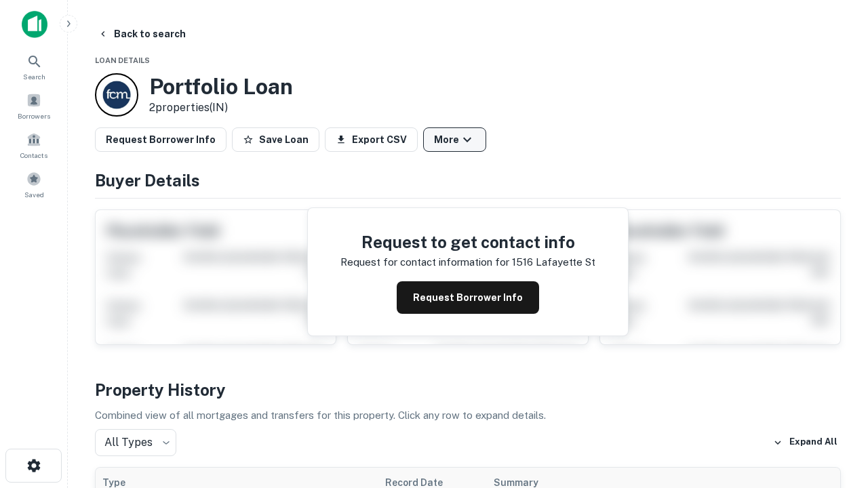 The height and width of the screenshot is (488, 868). I want to click on div: Chat Widget, so click(834, 368).